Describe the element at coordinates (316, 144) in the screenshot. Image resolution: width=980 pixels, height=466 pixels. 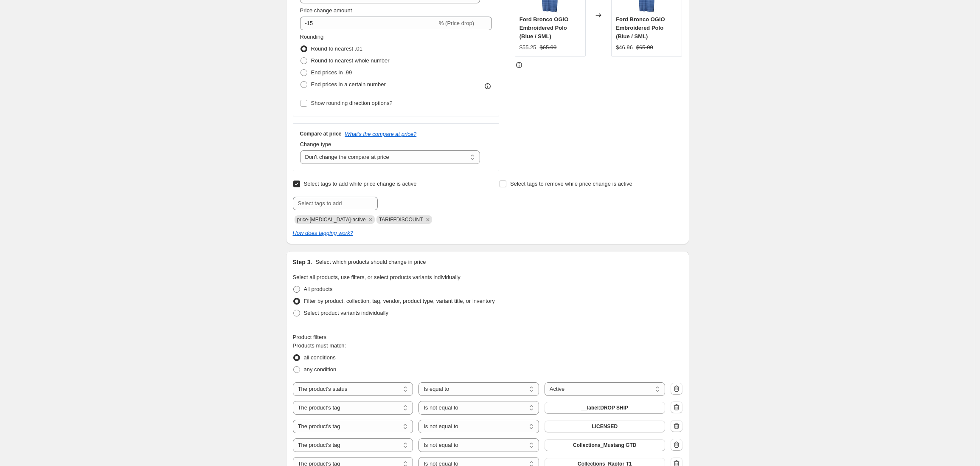
I see `span: Change type` at that location.